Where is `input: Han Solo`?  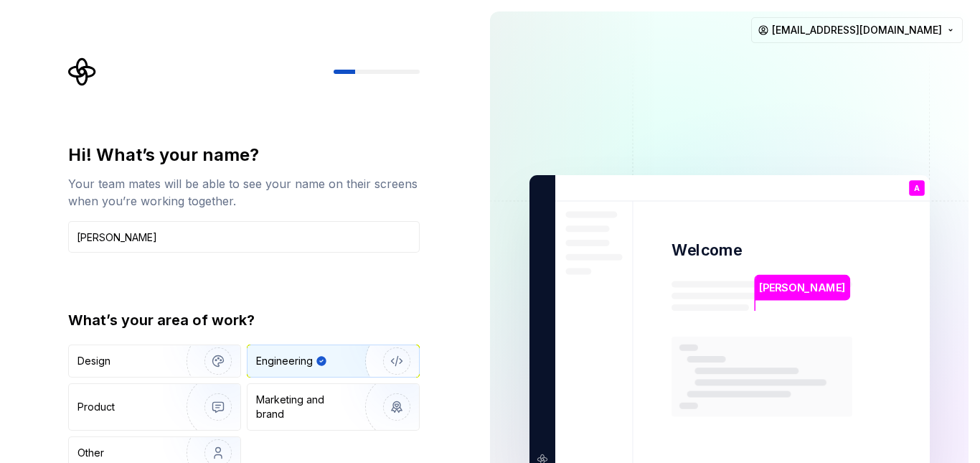 input: Han Solo is located at coordinates (244, 237).